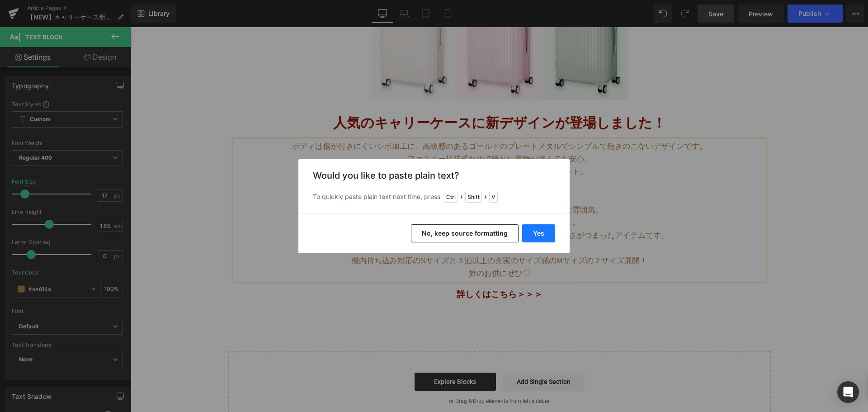  Describe the element at coordinates (369, 247) in the screenshot. I see `p: 旅のお供にぜひ♡` at that location.